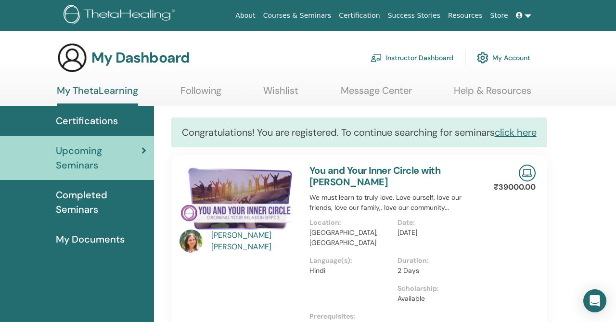 This screenshot has height=322, width=616. Describe the element at coordinates (438, 270) in the screenshot. I see `p: 2 Days` at that location.